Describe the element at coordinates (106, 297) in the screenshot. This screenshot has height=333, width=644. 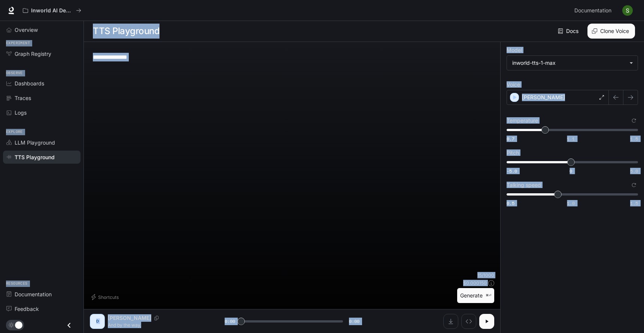
I see `button: Shortcuts` at that location.